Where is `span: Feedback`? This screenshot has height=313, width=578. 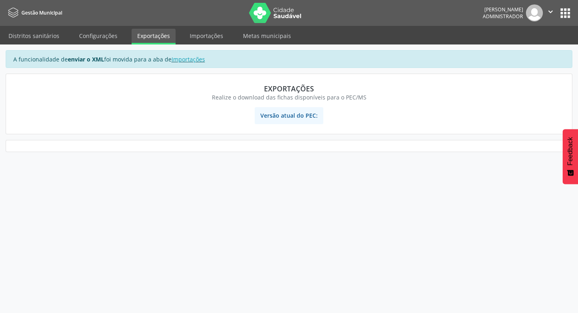
span: Feedback is located at coordinates (571, 151).